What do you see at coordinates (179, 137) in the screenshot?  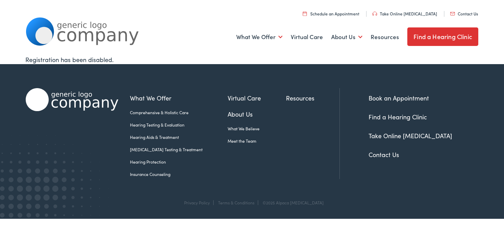 I see `a: Hearing Aids & Treatment` at bounding box center [179, 137].